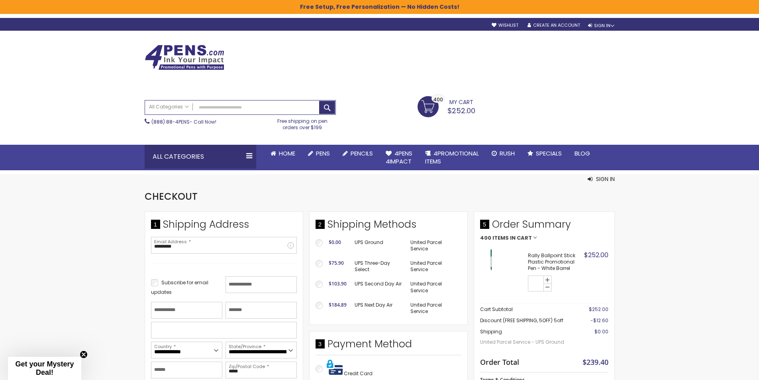  What do you see at coordinates (180, 287) in the screenshot?
I see `span: Subscribe for email updates` at bounding box center [180, 287].